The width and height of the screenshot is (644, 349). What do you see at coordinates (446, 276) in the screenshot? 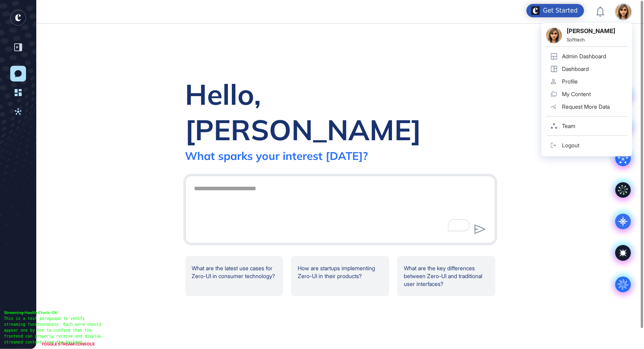
I see `div: What are the key differences between Zero-UI and traditional user interfaces?` at bounding box center [446, 276].